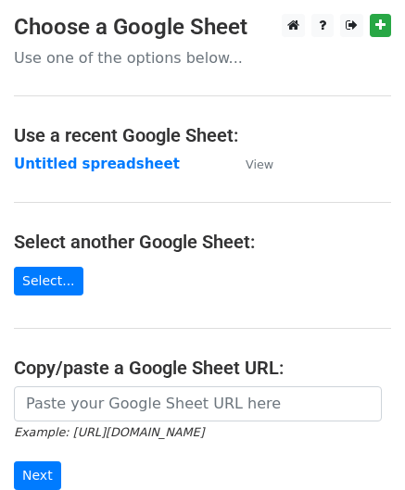  Describe the element at coordinates (37, 475) in the screenshot. I see `input: Next` at that location.